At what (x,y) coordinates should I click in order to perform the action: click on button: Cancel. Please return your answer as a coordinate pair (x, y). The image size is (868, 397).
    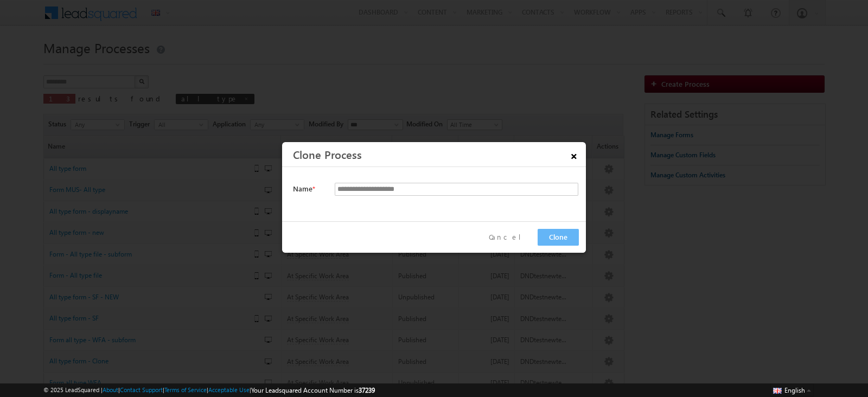
    Looking at the image, I should click on (509, 237).